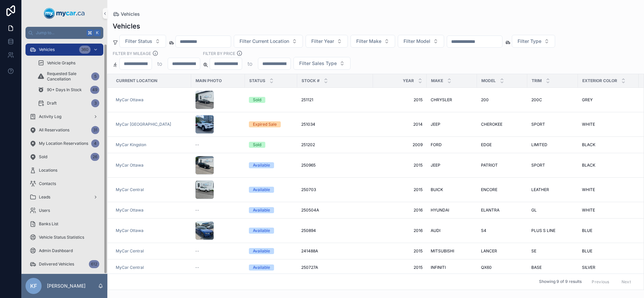  What do you see at coordinates (502, 145) in the screenshot?
I see `a: EDGE` at bounding box center [502, 145].